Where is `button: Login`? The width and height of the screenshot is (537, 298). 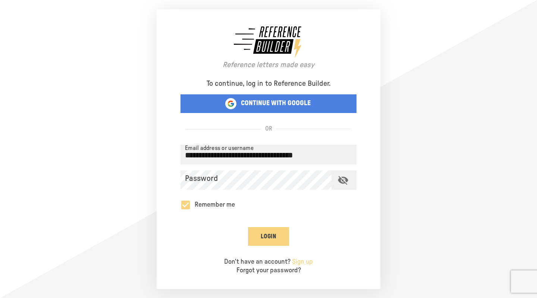 button: Login is located at coordinates (268, 236).